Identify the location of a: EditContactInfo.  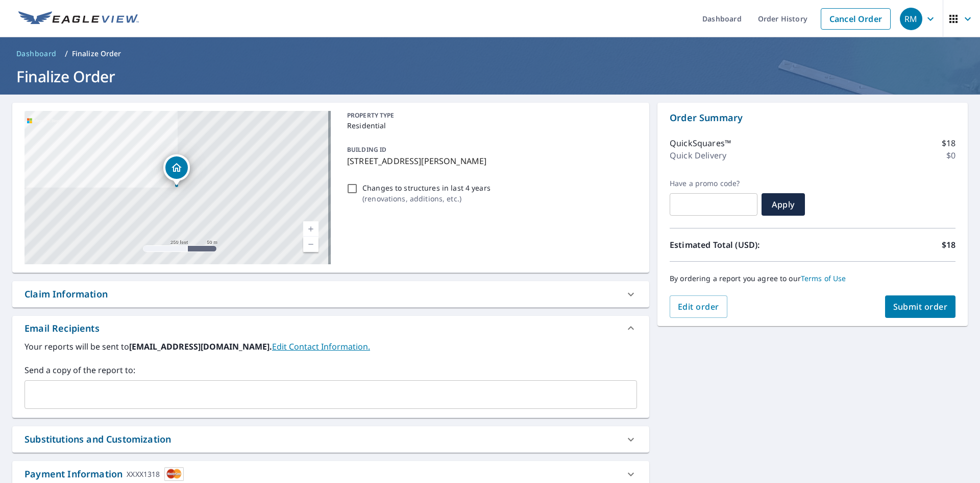
(321, 347).